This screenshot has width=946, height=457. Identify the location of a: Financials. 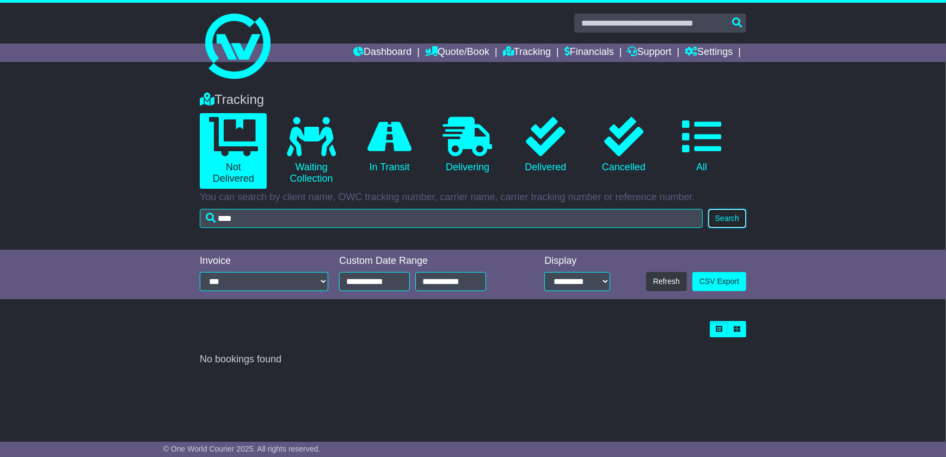
(589, 53).